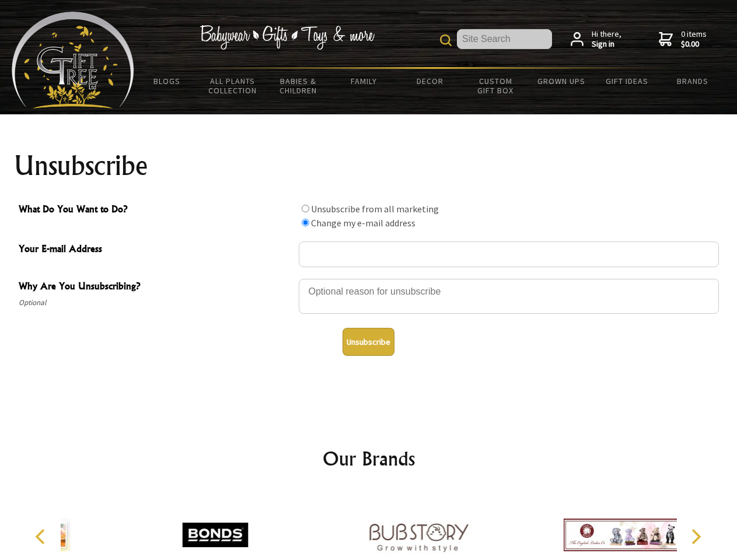 This screenshot has width=737, height=560. What do you see at coordinates (42, 536) in the screenshot?
I see `button: Previous` at bounding box center [42, 536].